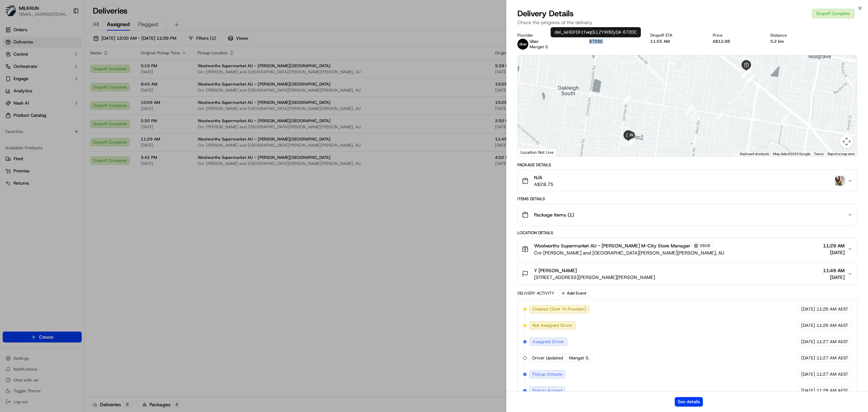 Image resolution: width=868 pixels, height=412 pixels. Describe the element at coordinates (548, 35) in the screenshot. I see `div: Provider` at that location.